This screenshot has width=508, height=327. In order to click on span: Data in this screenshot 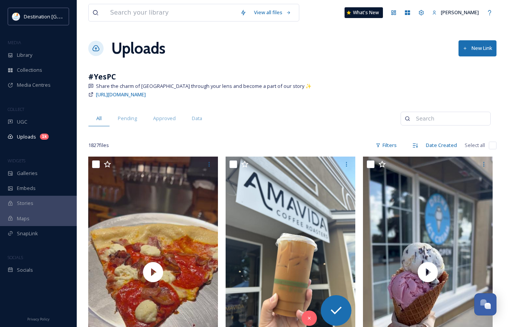, I will do `click(197, 118)`.